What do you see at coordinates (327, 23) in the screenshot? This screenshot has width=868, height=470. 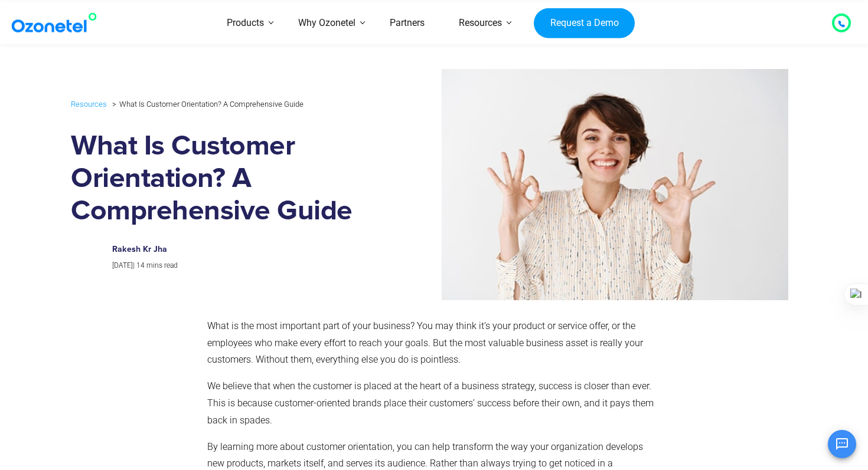 I see `a: Why Ozonetel` at bounding box center [327, 23].